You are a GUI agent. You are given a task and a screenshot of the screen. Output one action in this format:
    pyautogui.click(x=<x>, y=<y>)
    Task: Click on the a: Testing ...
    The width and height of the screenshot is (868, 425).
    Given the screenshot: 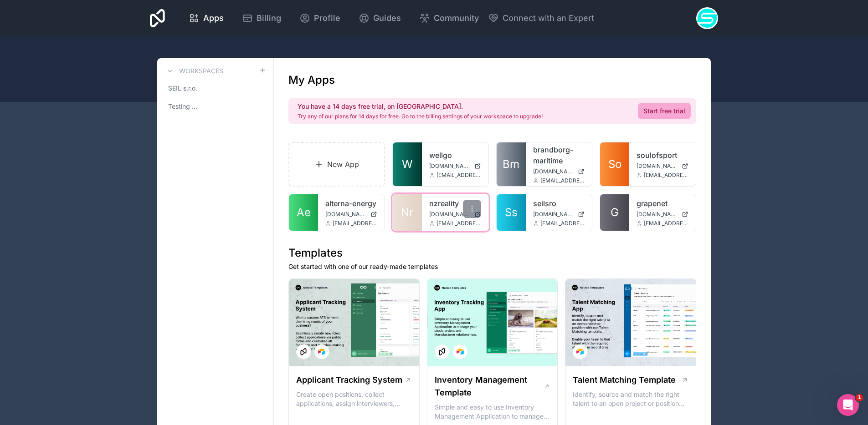 What is the action you would take?
    pyautogui.click(x=215, y=107)
    